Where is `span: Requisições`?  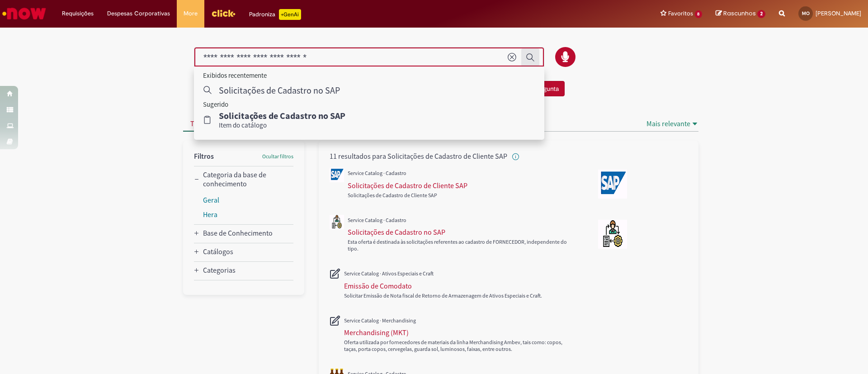 span: Requisições is located at coordinates (78, 14).